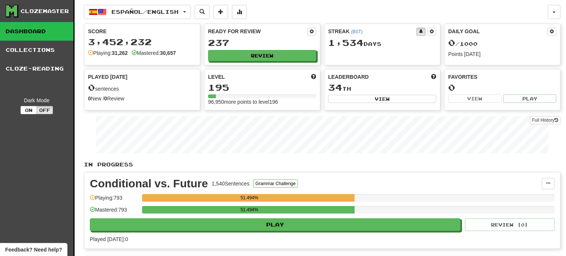 The width and height of the screenshot is (566, 256). I want to click on span: Open feedback widget, so click(34, 250).